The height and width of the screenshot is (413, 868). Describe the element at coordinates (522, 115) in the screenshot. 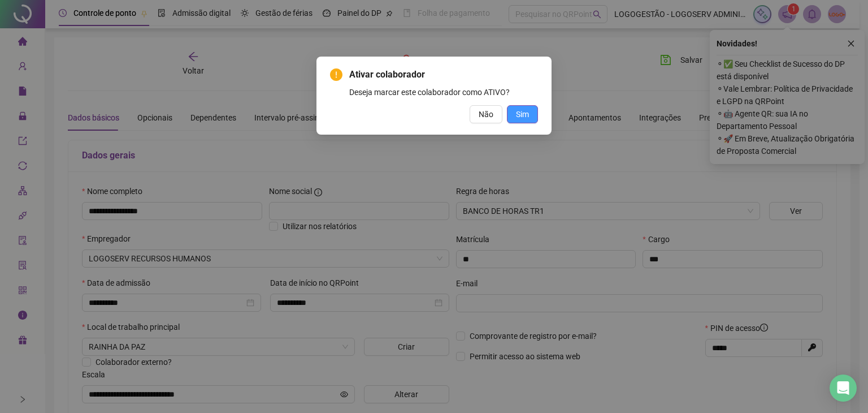

I see `span: Sim` at that location.